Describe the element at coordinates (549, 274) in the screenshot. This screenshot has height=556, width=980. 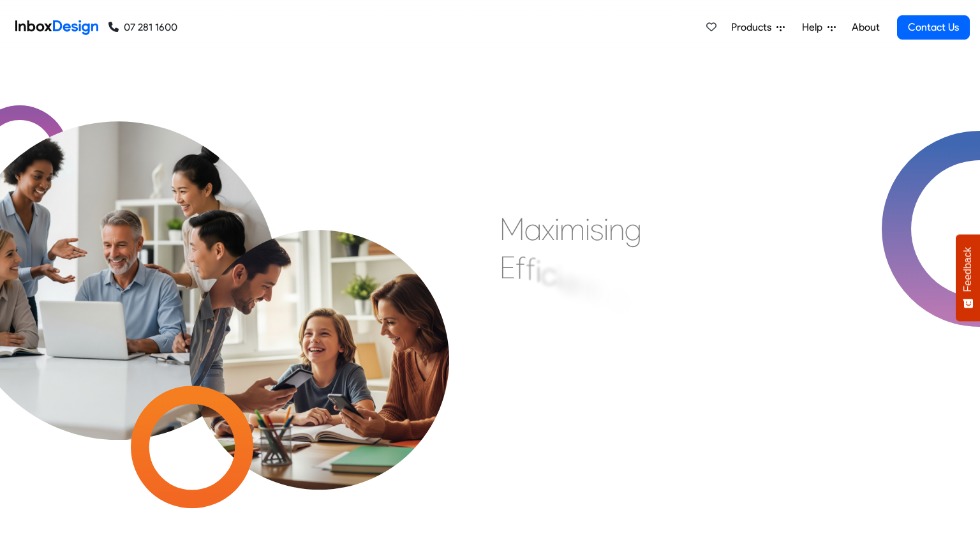
I see `div: c` at that location.